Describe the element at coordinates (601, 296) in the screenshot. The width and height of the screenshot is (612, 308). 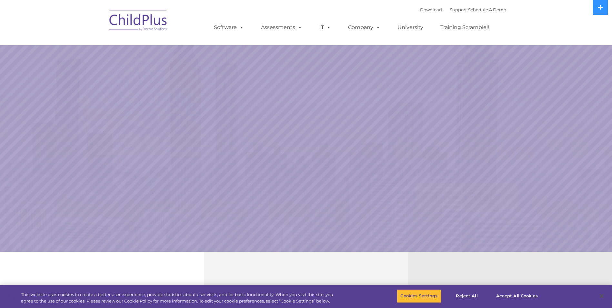
I see `button: Close` at that location.